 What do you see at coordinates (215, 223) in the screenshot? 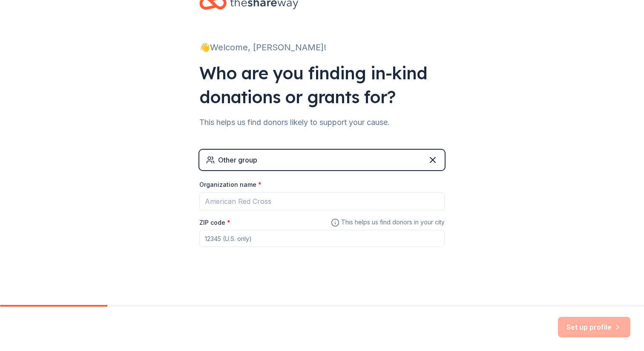
I see `label: ZIP code` at bounding box center [215, 223].